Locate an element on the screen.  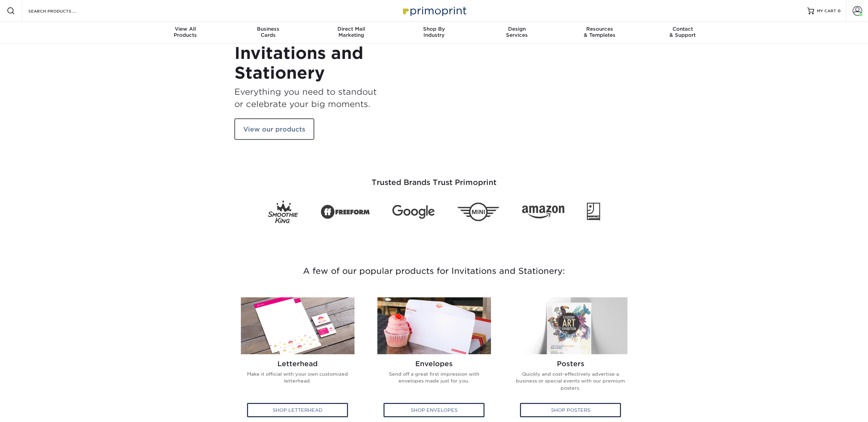
span: 0 is located at coordinates (839, 11).